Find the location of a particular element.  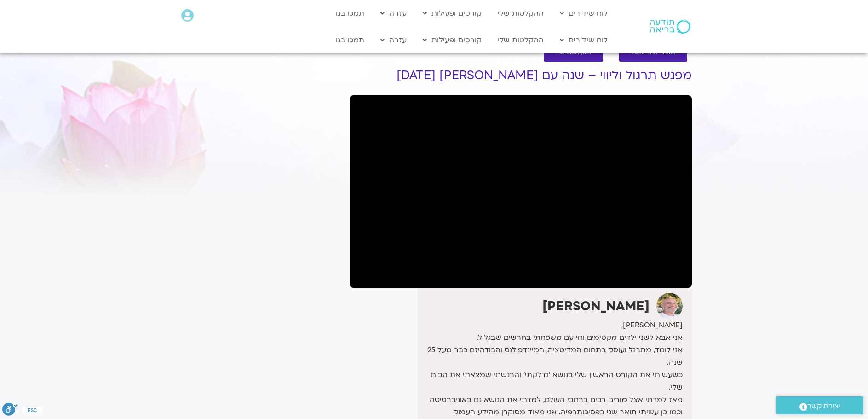

img: תודעה בריאה is located at coordinates (670, 26).